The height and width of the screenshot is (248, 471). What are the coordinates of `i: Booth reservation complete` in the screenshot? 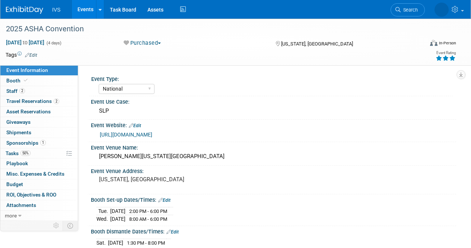 It's located at (26, 80).